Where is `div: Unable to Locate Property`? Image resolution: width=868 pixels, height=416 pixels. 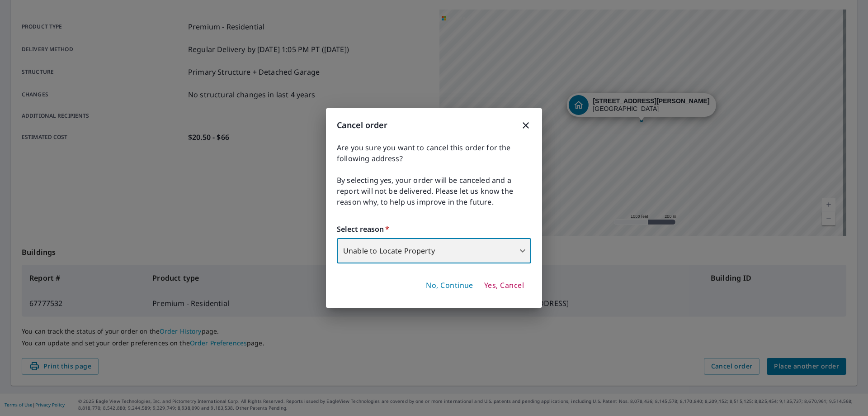 div: Unable to Locate Property is located at coordinates (434, 251).